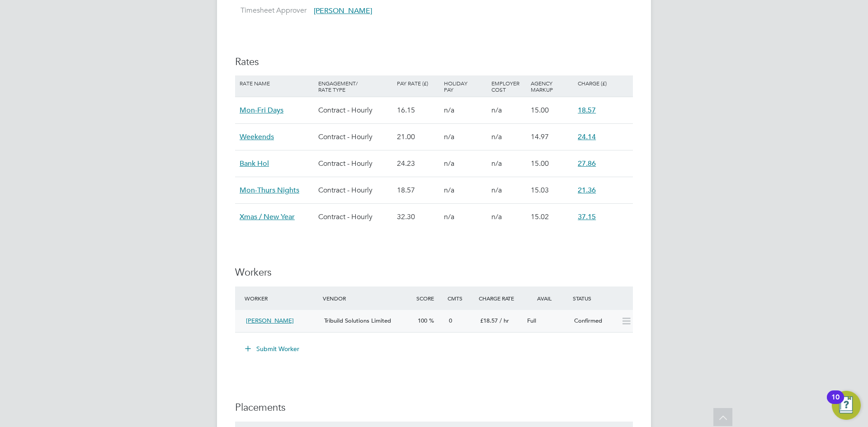 The width and height of the screenshot is (868, 427). What do you see at coordinates (508, 86) in the screenshot?
I see `div: Employer Cost` at bounding box center [508, 86].